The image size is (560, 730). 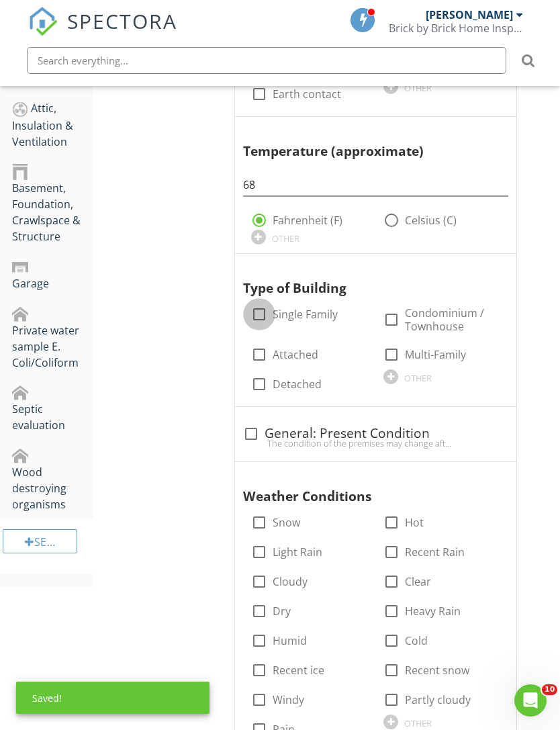 What do you see at coordinates (53, 275) in the screenshot?
I see `div: Garage` at bounding box center [53, 275].